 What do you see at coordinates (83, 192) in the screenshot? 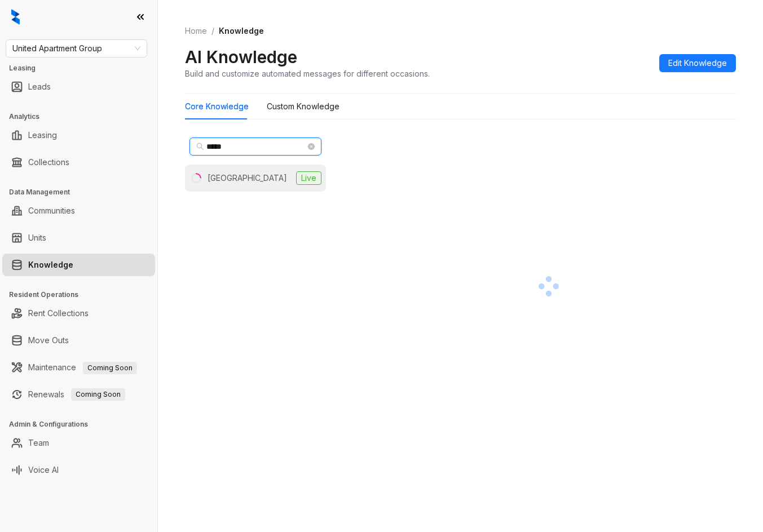
I see `h3: Data Management` at bounding box center [83, 192].